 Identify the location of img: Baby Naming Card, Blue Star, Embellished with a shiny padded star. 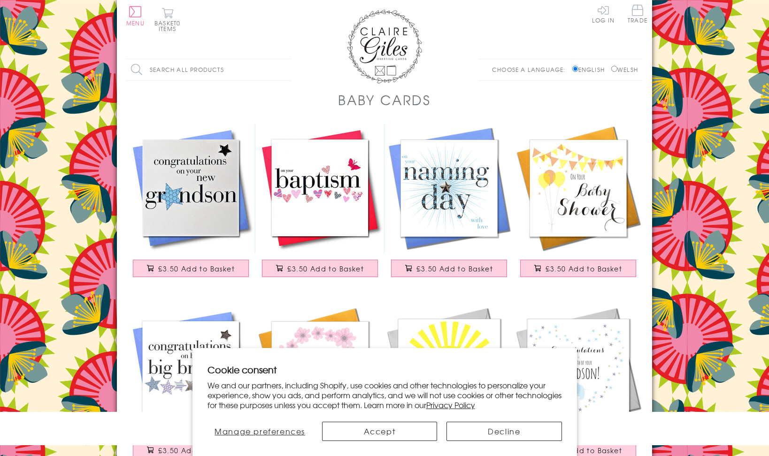
(449, 188).